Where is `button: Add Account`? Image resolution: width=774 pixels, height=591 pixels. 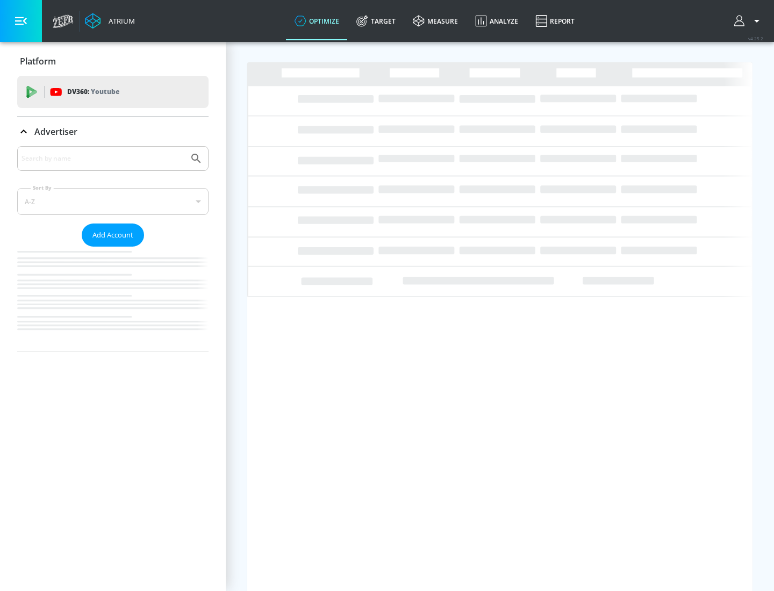 button: Add Account is located at coordinates (113, 235).